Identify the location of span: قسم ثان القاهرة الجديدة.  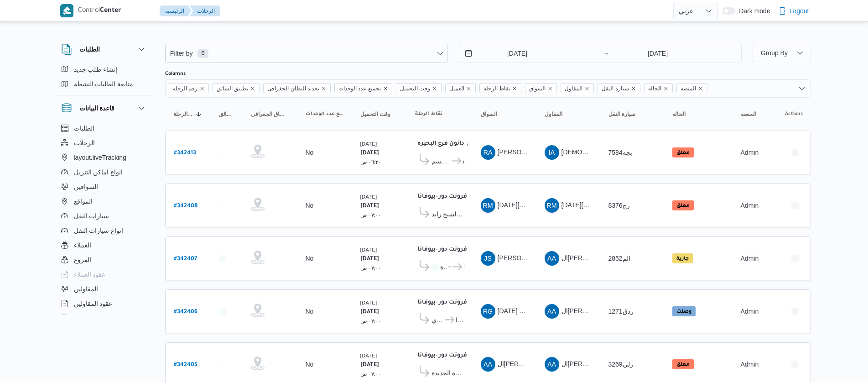
(444, 267).